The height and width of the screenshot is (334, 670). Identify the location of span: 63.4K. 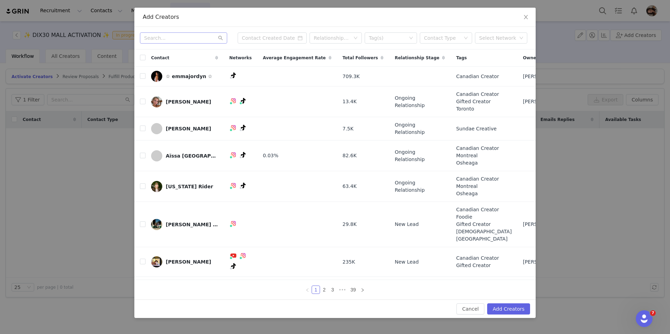
(350, 186).